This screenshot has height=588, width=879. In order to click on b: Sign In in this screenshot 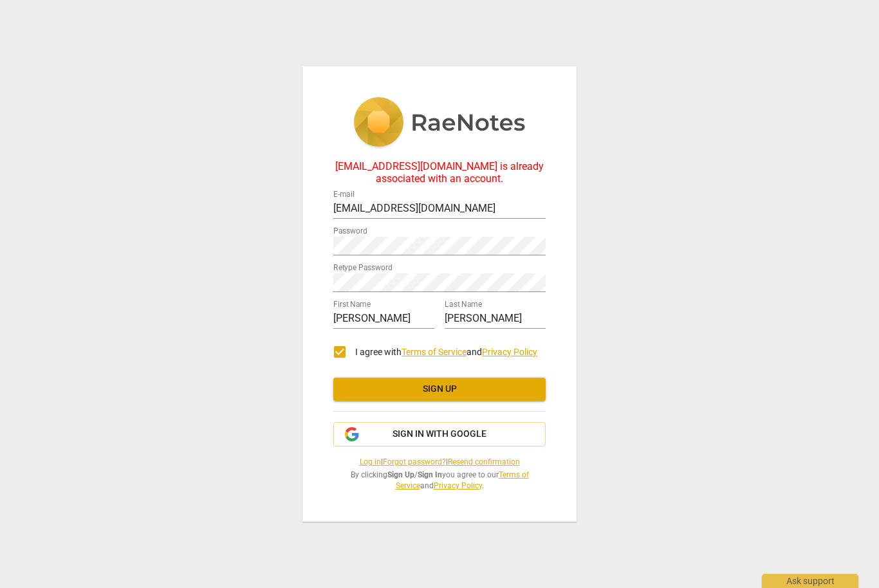, I will do `click(430, 474)`.